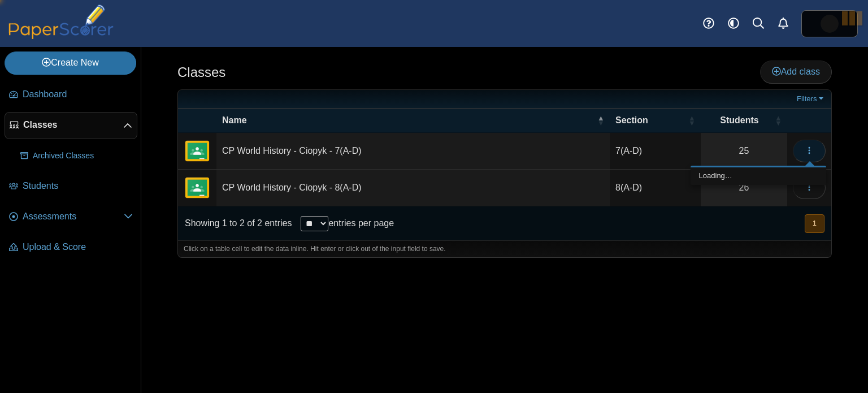 This screenshot has height=393, width=868. Describe the element at coordinates (234, 223) in the screenshot. I see `div: Showing 1 to 2 of 2 entries` at that location.